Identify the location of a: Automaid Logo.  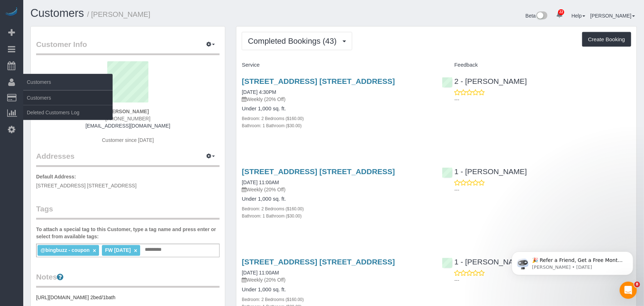
(12, 12).